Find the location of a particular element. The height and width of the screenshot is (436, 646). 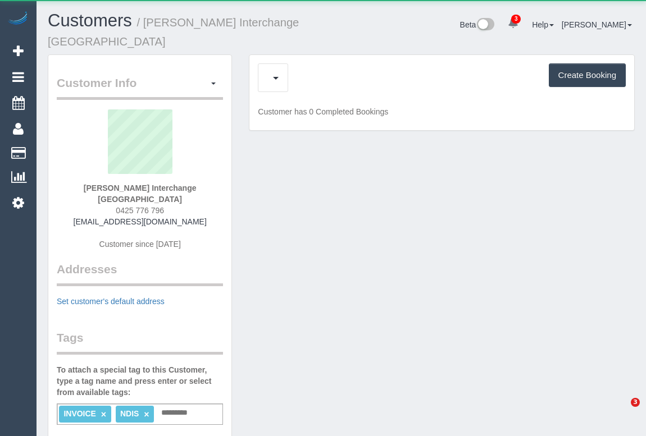

span: INVOICE is located at coordinates (80, 414).